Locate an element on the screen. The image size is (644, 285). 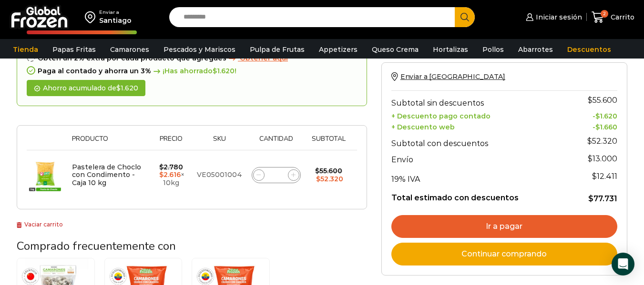
a: Ir a pagar is located at coordinates (504, 227).